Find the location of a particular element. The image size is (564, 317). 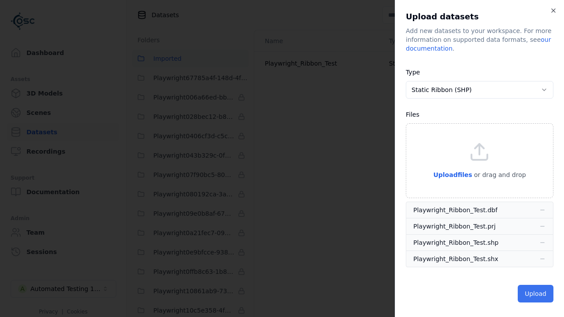

div: Playwright_Ribbon_Test.dbf is located at coordinates (455, 210).